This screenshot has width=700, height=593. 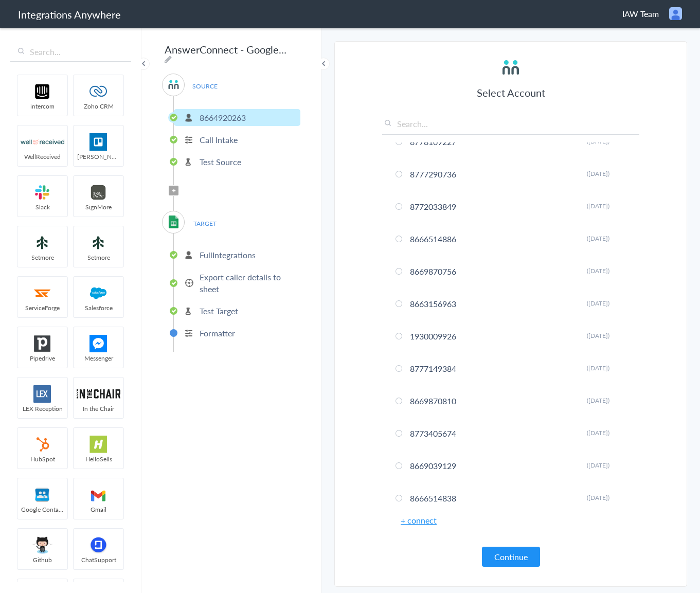 What do you see at coordinates (98, 358) in the screenshot?
I see `span: Messenger` at bounding box center [98, 358].